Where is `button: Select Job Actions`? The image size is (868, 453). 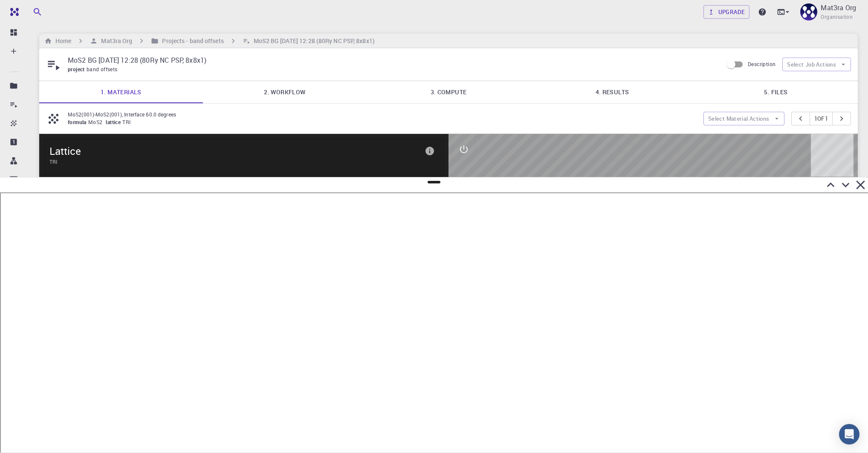
button: Select Job Actions is located at coordinates (816, 65).